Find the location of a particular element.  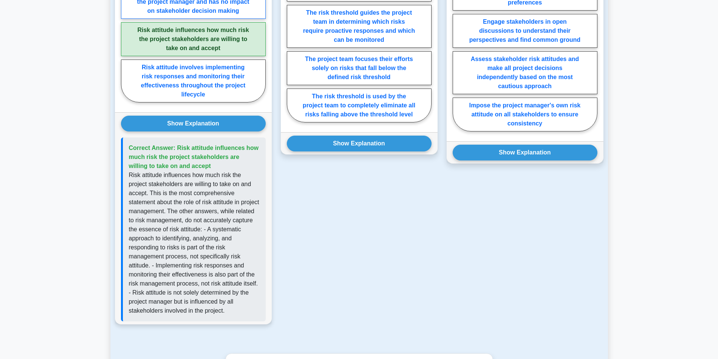

label: Impose the project manager's own risk attitude on all stakeholders to ensure consistency is located at coordinates (525, 115).